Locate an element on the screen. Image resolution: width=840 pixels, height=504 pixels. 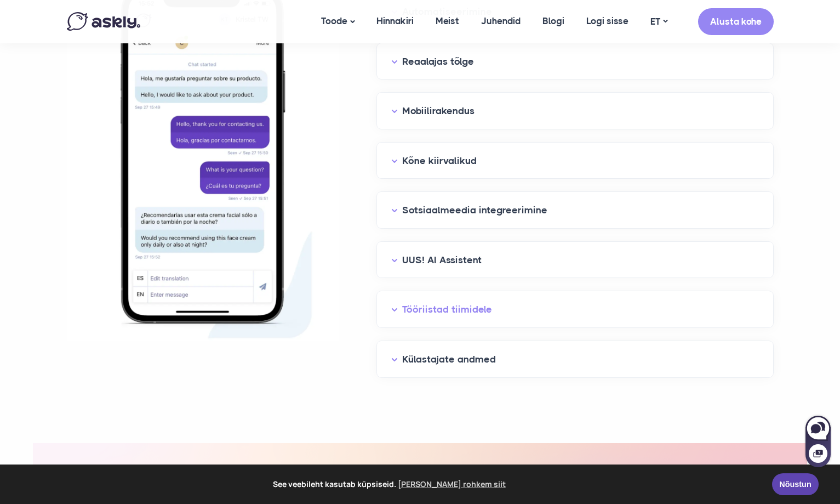
button: Külastajate andmed is located at coordinates (575, 359).